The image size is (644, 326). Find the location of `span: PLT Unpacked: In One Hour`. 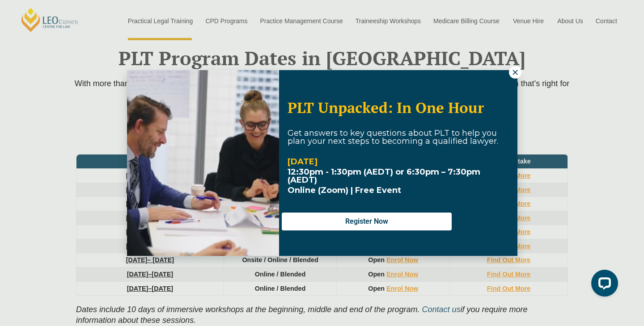

span: PLT Unpacked: In One Hour is located at coordinates (386, 107).